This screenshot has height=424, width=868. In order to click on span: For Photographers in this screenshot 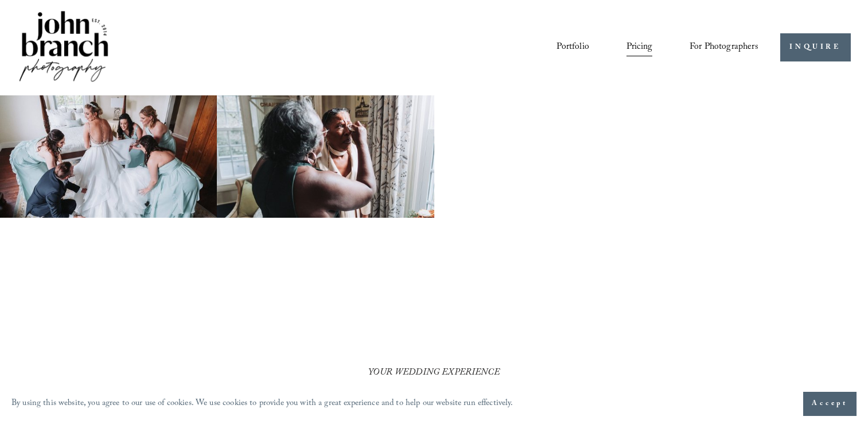, I will do `click(724, 47)`.